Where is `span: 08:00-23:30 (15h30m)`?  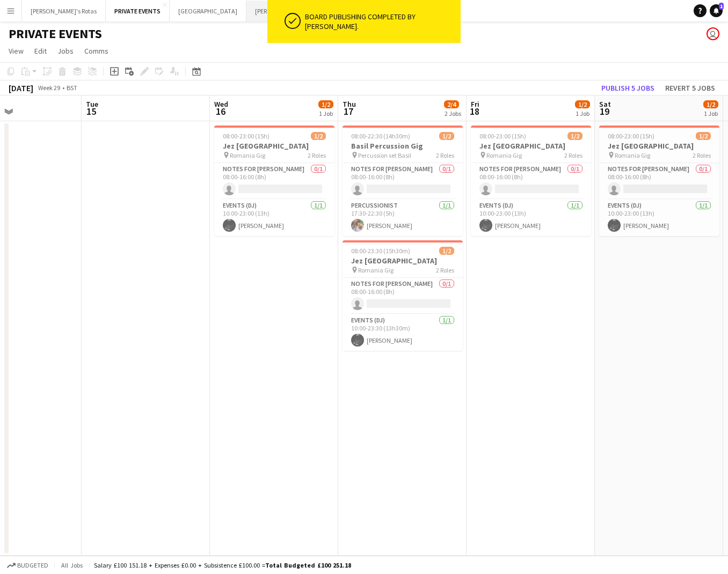 span: 08:00-23:30 (15h30m) is located at coordinates (381, 251).